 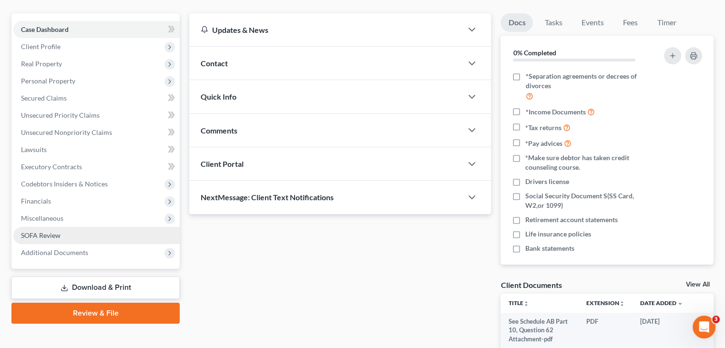 What do you see at coordinates (42, 218) in the screenshot?
I see `span: Miscellaneous` at bounding box center [42, 218].